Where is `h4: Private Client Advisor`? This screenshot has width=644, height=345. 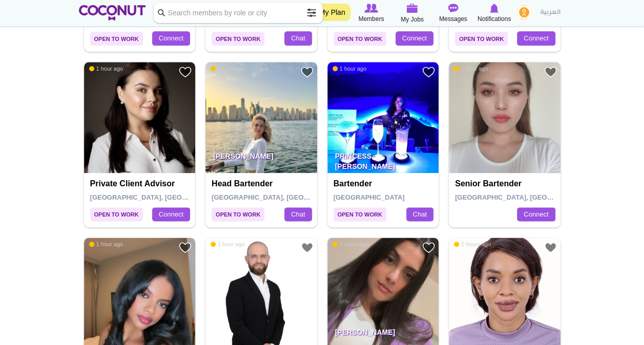
h4: Private Client Advisor is located at coordinates (141, 184).